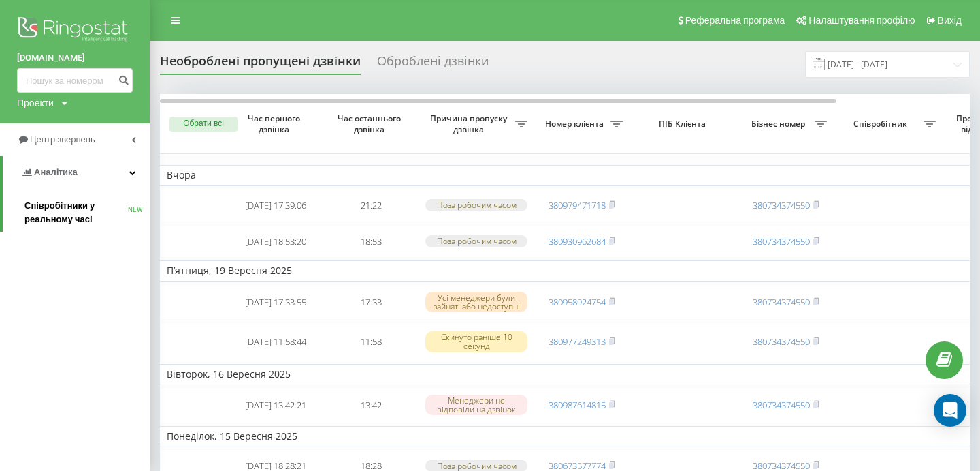  I want to click on div: Оброблені дзвінки, so click(433, 64).